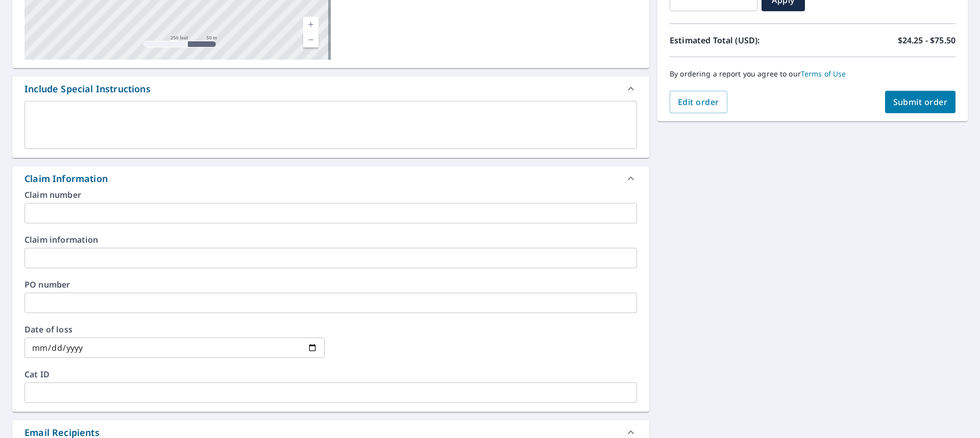 The image size is (980, 438). I want to click on label: Date of loss, so click(174, 330).